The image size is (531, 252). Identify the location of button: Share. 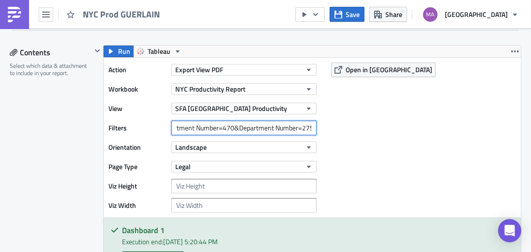
(388, 14).